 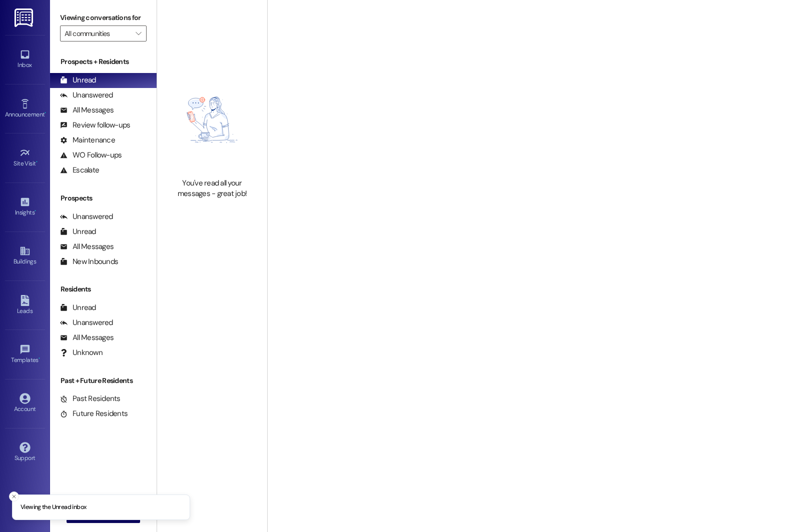 I want to click on img: empty-state, so click(x=212, y=120).